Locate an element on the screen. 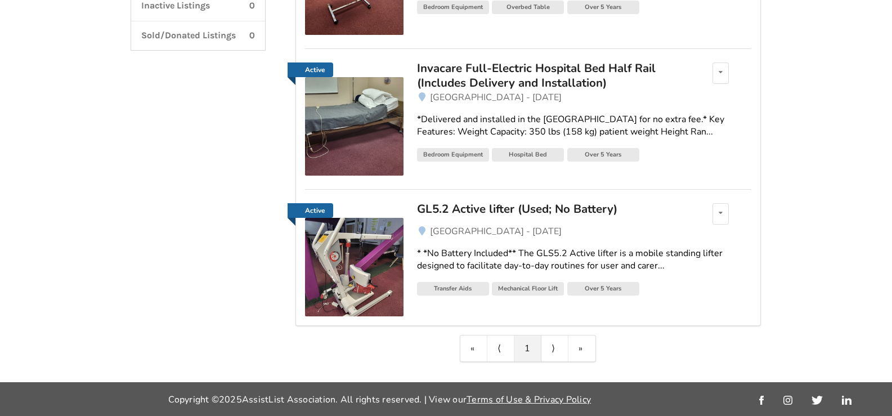 The image size is (892, 416). a: Invacare Full-Electric Hospital Bed Half Rail (Includes Delivery and Installation) is located at coordinates (548, 77).